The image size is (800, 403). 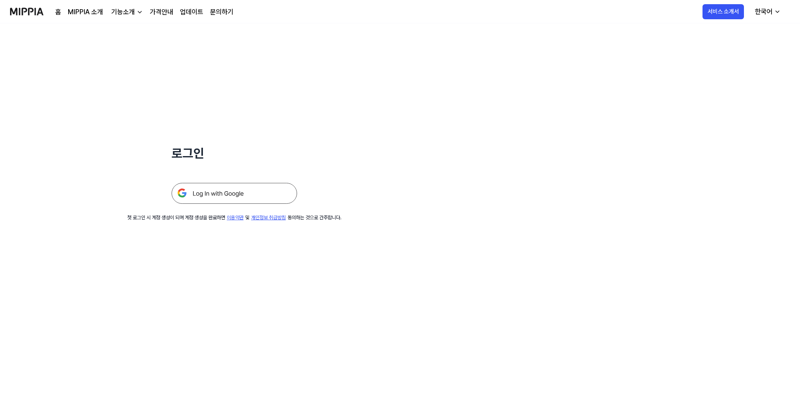 What do you see at coordinates (222, 12) in the screenshot?
I see `a: 문의하기` at bounding box center [222, 12].